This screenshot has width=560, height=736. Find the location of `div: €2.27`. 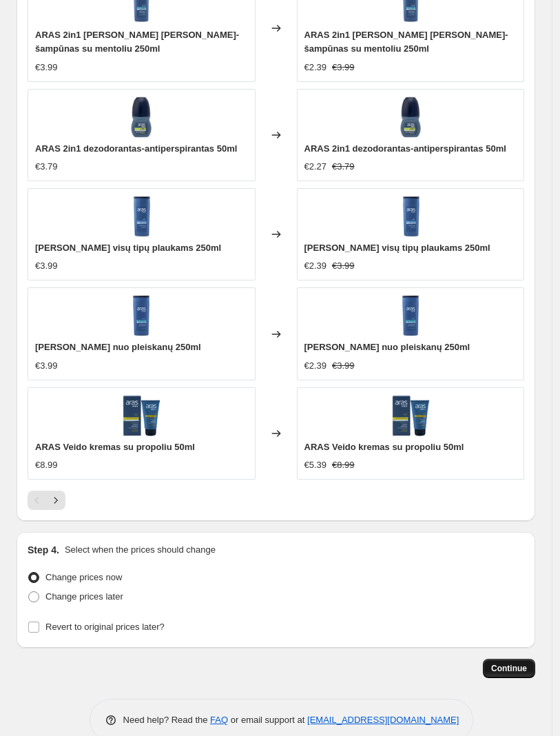

div: €2.27 is located at coordinates (316, 167).